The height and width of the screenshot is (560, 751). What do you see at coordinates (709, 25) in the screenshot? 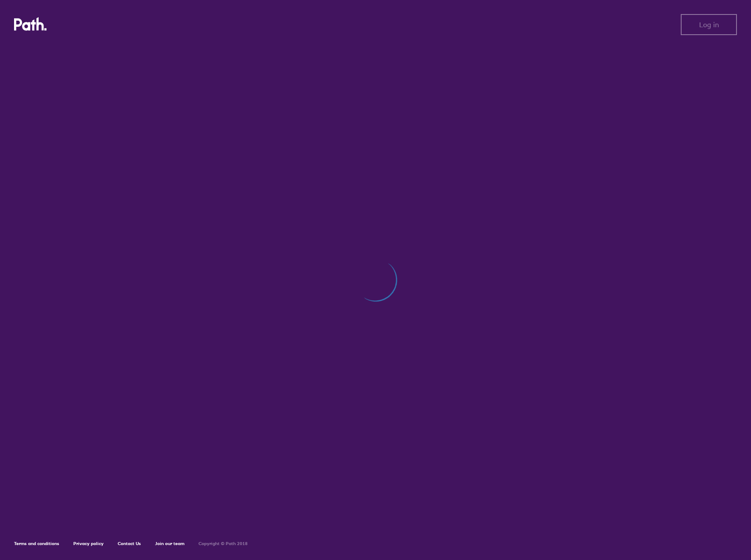
I see `span: Log in` at bounding box center [709, 25].